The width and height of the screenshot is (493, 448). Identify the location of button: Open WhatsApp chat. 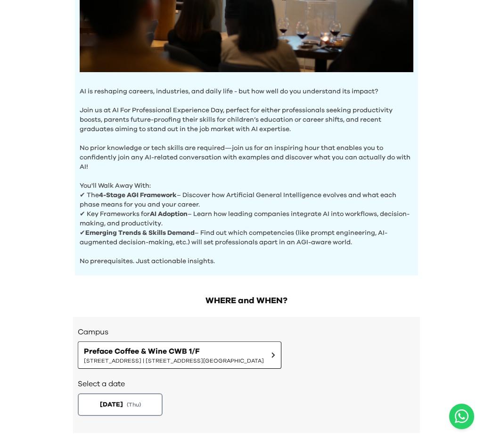
(461, 416).